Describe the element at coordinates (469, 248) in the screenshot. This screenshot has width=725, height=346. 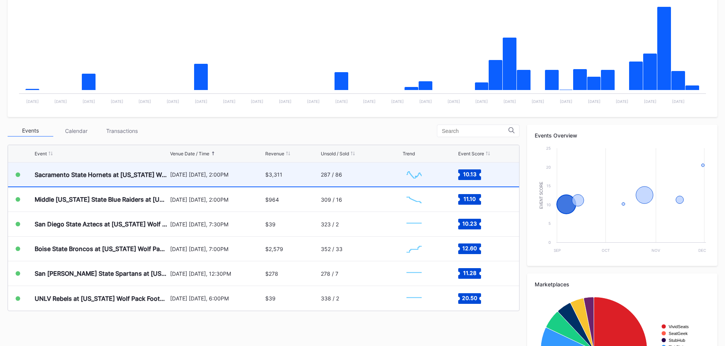
I see `text: 12.60` at that location.